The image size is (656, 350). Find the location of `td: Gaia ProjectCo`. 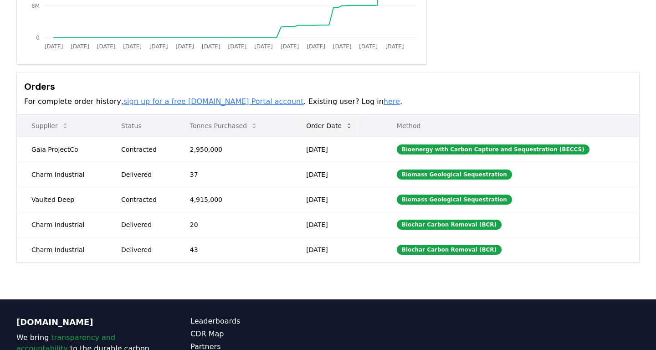

td: Gaia ProjectCo is located at coordinates (61, 149).